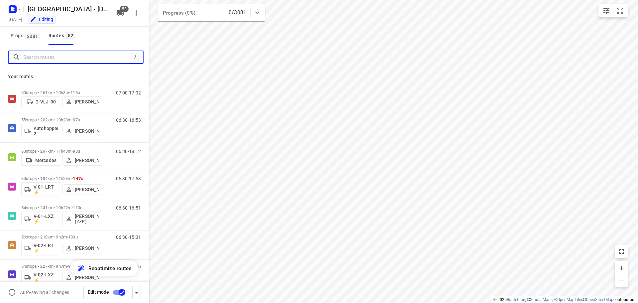 The image size is (638, 303). Describe the element at coordinates (137, 292) in the screenshot. I see `div: Driver app settings` at that location.